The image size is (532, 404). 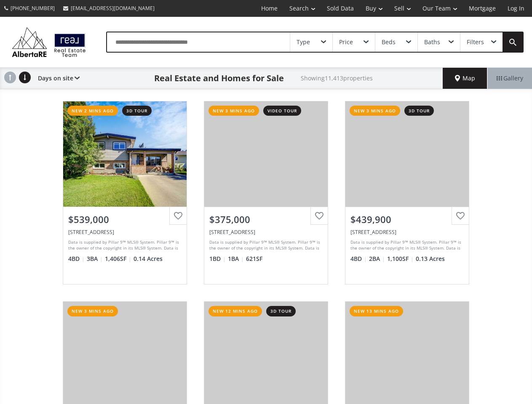 I want to click on div: 222 Riverfront Avenue SW #1526, Calgary, AB T2P 0W3, so click(x=266, y=232).